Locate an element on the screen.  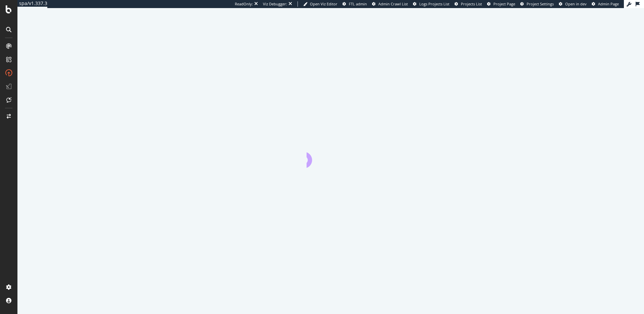
span: Projects List is located at coordinates (472, 3).